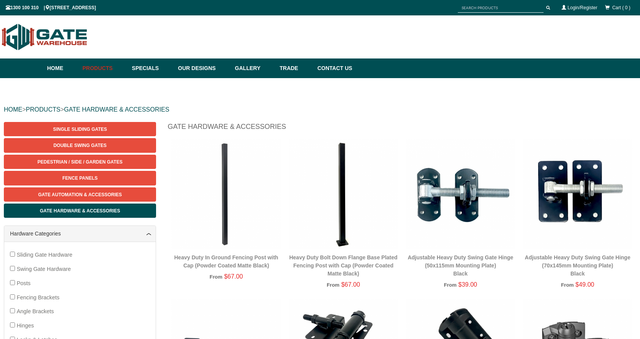 The width and height of the screenshot is (640, 339). I want to click on a: Specials, so click(151, 68).